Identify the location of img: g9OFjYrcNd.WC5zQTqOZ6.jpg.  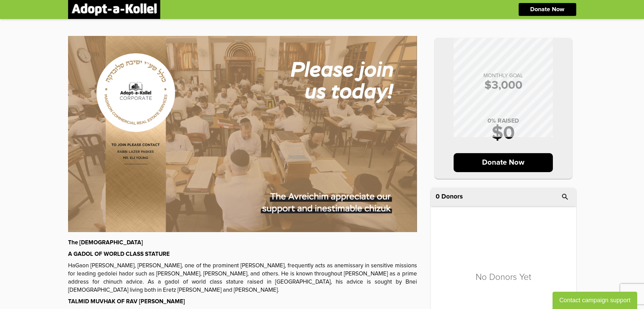
(242, 134).